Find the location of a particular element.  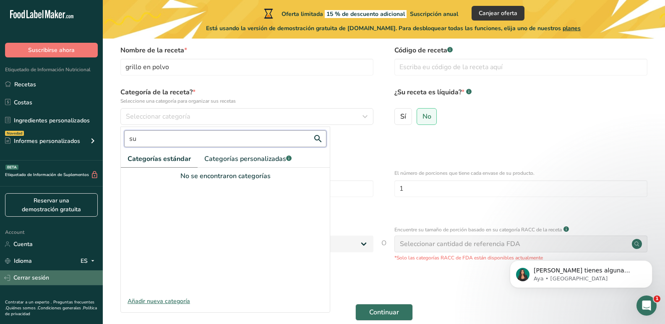

div: Seleccionar cantidad de referencia FDA is located at coordinates (460, 244).